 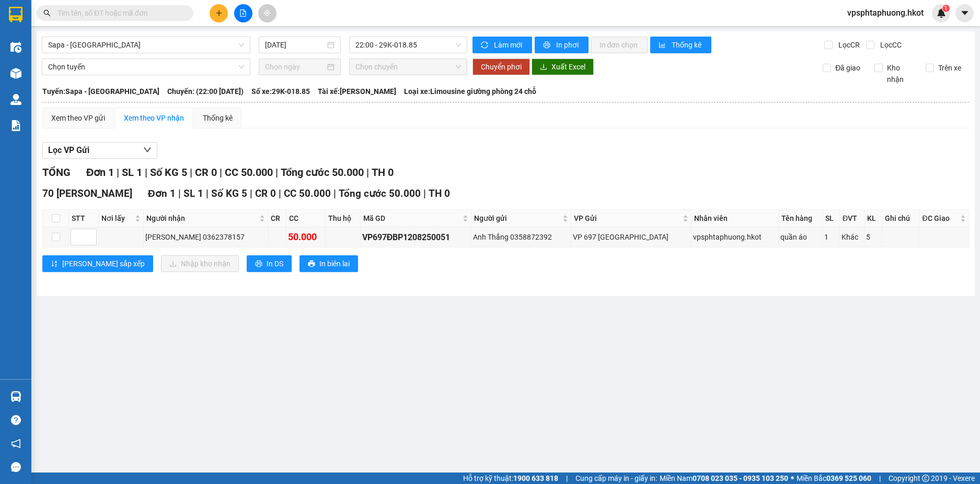 I want to click on span: notification, so click(x=16, y=444).